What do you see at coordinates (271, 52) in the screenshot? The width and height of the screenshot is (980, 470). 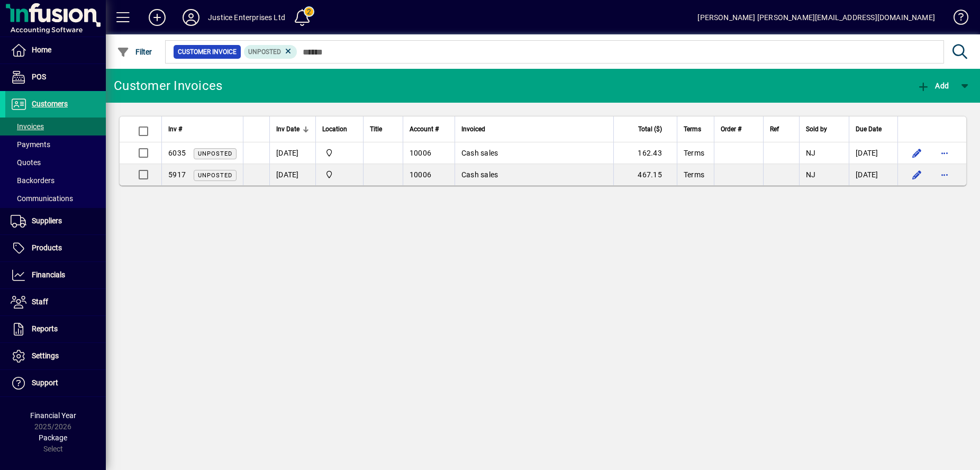 I see `mat-chip: Customer Invoice Status: Unposted` at bounding box center [271, 52].